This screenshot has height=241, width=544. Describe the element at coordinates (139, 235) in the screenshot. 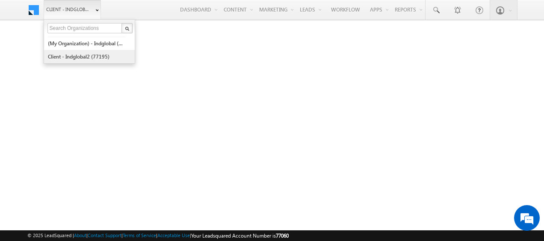

I see `a: Terms of Service` at that location.